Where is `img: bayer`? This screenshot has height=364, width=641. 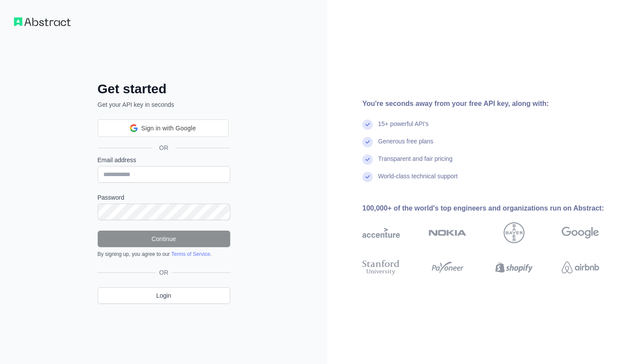
img: bayer is located at coordinates (514, 233).